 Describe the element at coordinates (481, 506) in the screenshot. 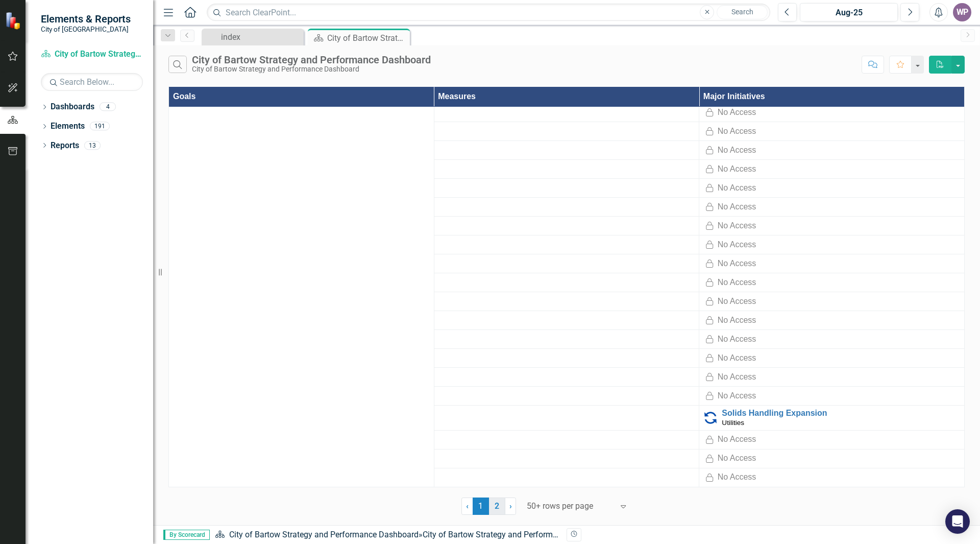

I see `span: 1` at that location.